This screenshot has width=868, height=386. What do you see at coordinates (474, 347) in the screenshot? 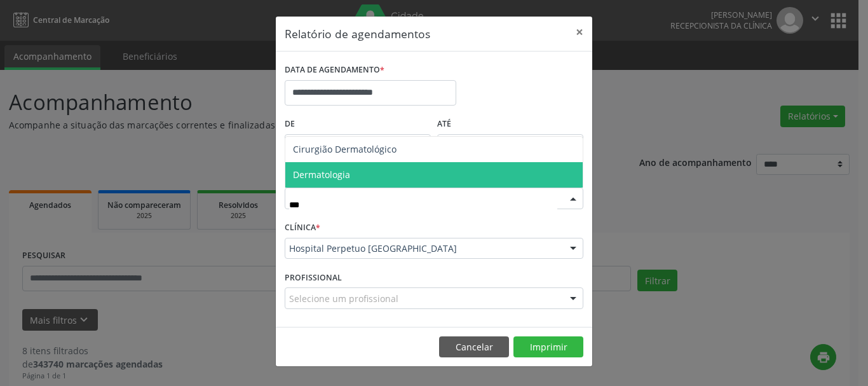
I see `button: Cancelar` at bounding box center [474, 347].